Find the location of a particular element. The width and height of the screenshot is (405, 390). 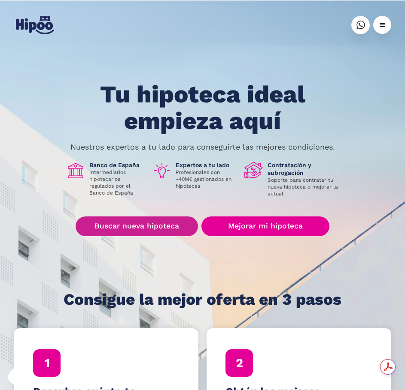

a: Buscar nueva hipoteca is located at coordinates (136, 227).